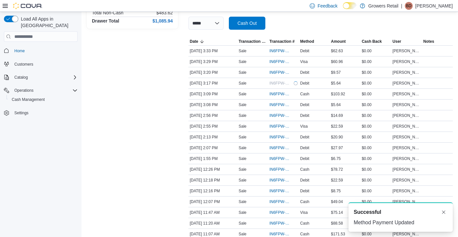 The width and height of the screenshot is (458, 237). Describe the element at coordinates (24, 64) in the screenshot. I see `a: Customers` at that location.